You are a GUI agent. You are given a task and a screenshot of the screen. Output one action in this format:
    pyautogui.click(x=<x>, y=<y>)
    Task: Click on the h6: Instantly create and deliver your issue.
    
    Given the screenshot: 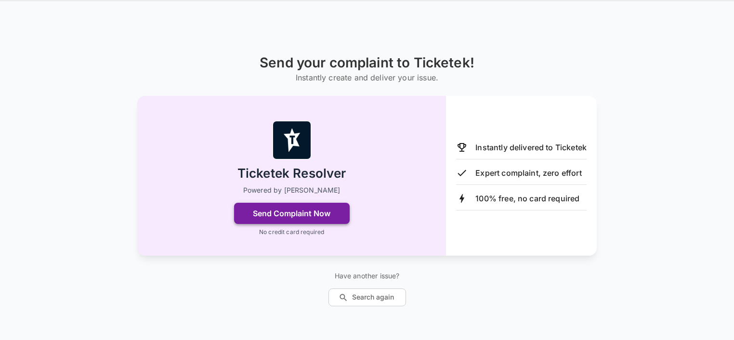 What is the action you would take?
    pyautogui.click(x=367, y=78)
    